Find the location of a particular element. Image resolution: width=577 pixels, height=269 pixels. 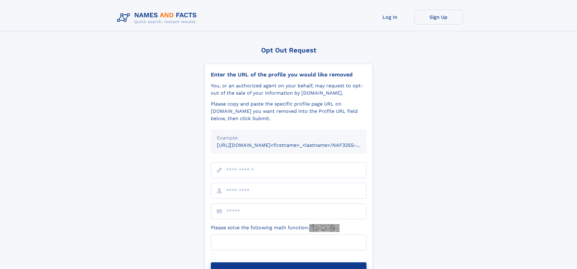

div: You, or an authorized agent on your behalf, may request to opt-out of the sale of your informatio... is located at coordinates (289, 89).